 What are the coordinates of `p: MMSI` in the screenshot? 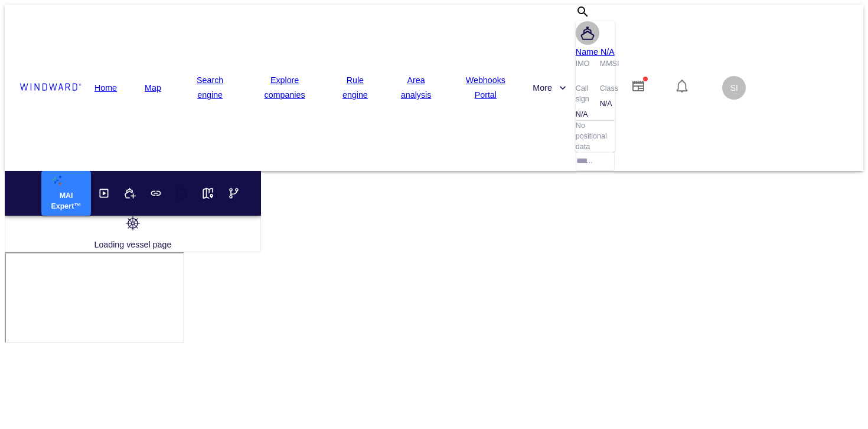 It's located at (609, 64).